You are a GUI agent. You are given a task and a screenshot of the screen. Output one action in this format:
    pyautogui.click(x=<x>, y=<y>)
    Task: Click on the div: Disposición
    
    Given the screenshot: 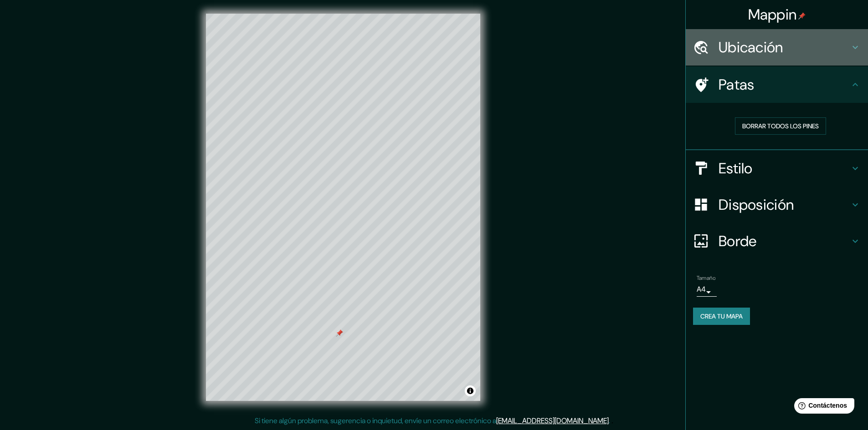 What is the action you would take?
    pyautogui.click(x=777, y=205)
    